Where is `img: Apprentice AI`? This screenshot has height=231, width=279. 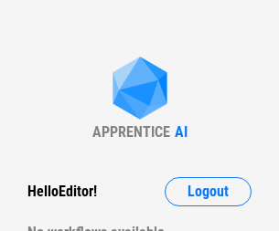
img: Apprentice AI is located at coordinates (140, 90).